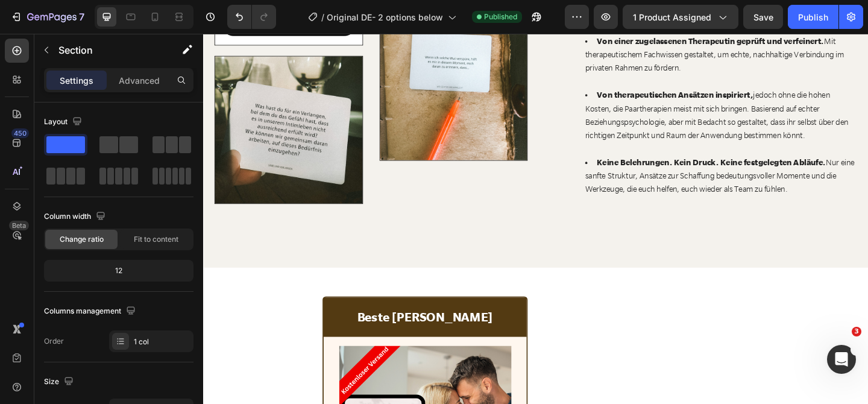 The image size is (868, 404). What do you see at coordinates (763, 17) in the screenshot?
I see `span: Save` at bounding box center [763, 17].